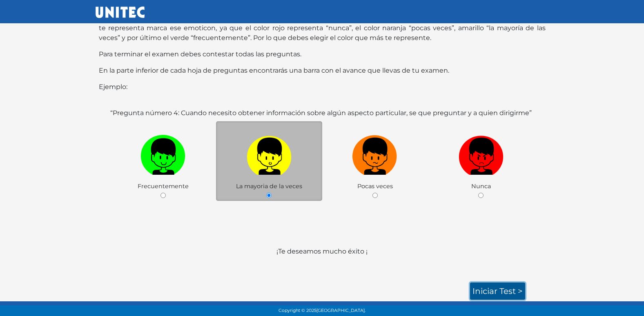 This screenshot has height=316, width=644. I want to click on p: ¡Te deseamos mucho éxito ¡, so click(322, 261).